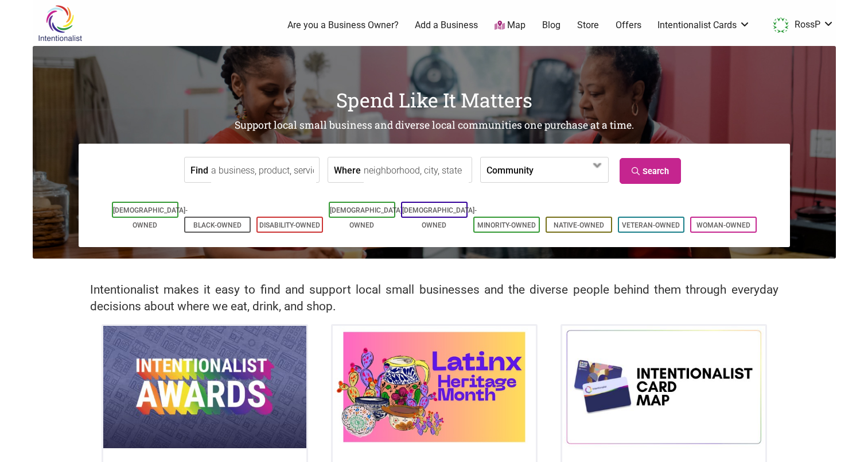 This screenshot has height=462, width=868. Describe the element at coordinates (264, 170) in the screenshot. I see `input: a business, product, service` at that location.